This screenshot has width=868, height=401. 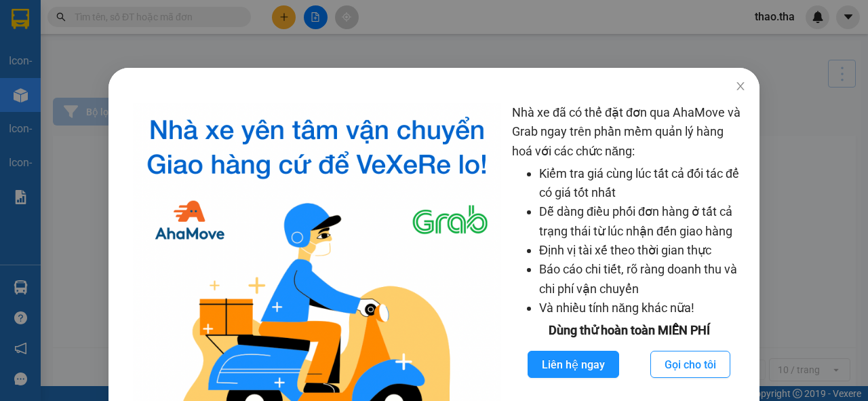 What do you see at coordinates (690, 364) in the screenshot?
I see `button: Gọi cho tôi` at bounding box center [690, 364].